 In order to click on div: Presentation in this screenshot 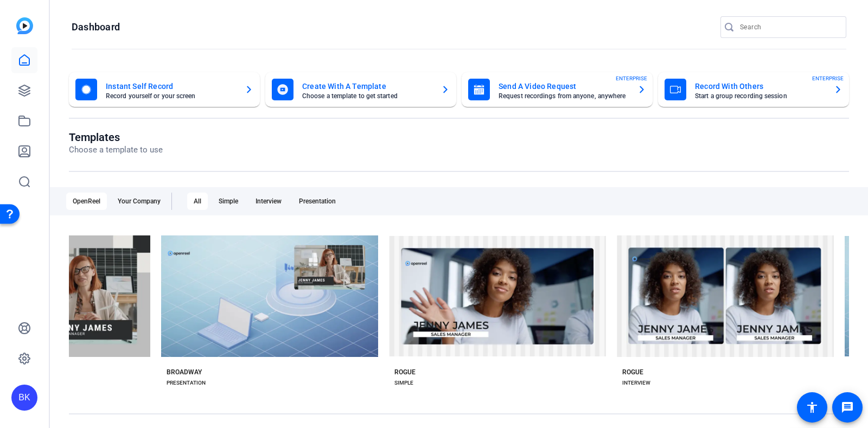, I will do `click(318, 201)`.